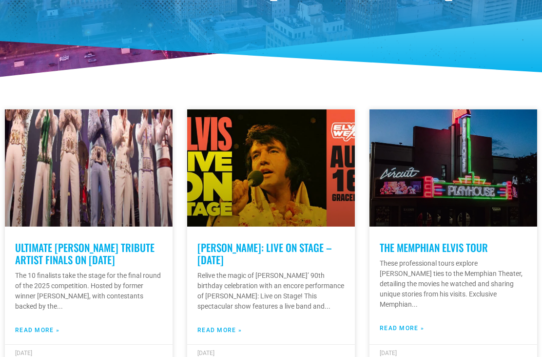 The width and height of the screenshot is (542, 357). I want to click on a: Seven people dressed as Elvis tribute artists stand in a row on stage clapping, with a "2025 Elvi..., so click(89, 168).